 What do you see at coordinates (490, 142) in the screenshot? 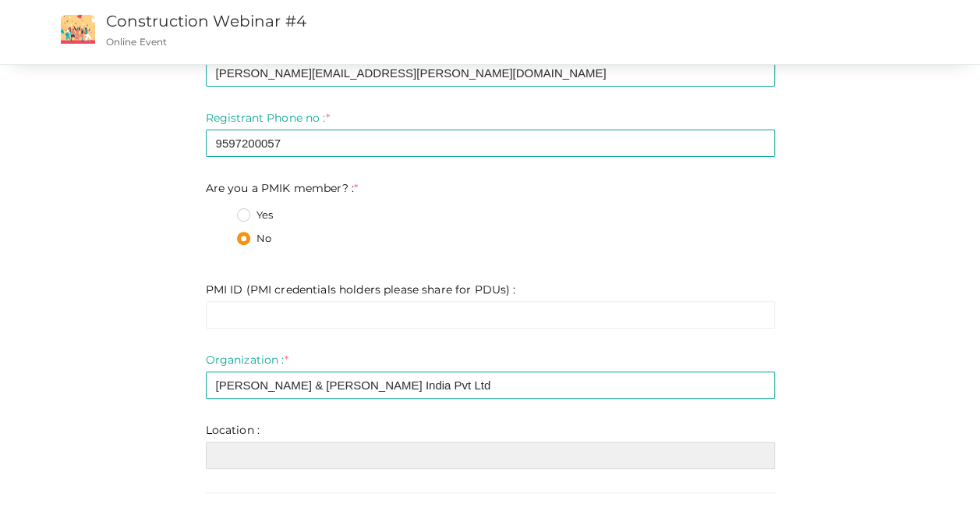
I see `input: Enter registrant phone no here.` at bounding box center [490, 142].